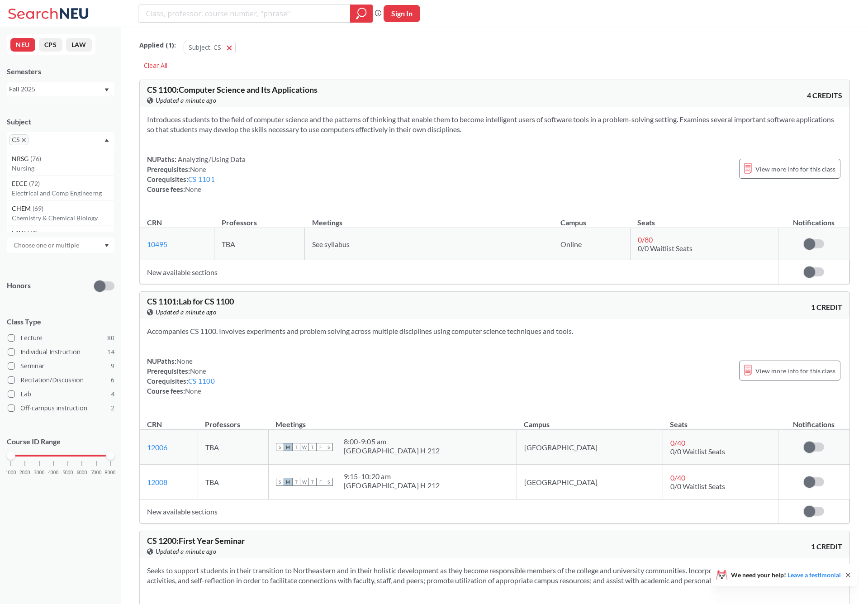 This screenshot has height=604, width=868. Describe the element at coordinates (232, 89) in the screenshot. I see `span: CS 1100 : Computer Science and Its Applications` at that location.